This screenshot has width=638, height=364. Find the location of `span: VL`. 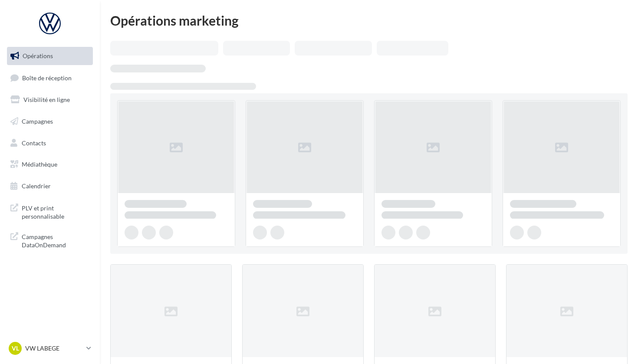

span: VL is located at coordinates (15, 348).